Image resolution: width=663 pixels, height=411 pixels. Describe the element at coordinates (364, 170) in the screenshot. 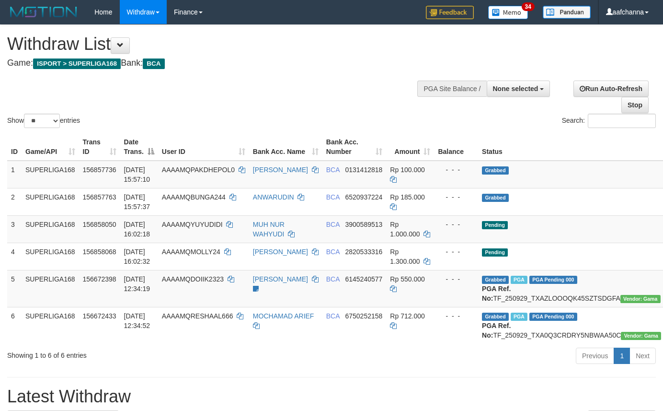

I see `span: Copy 0131412818 to clipboard` at that location.